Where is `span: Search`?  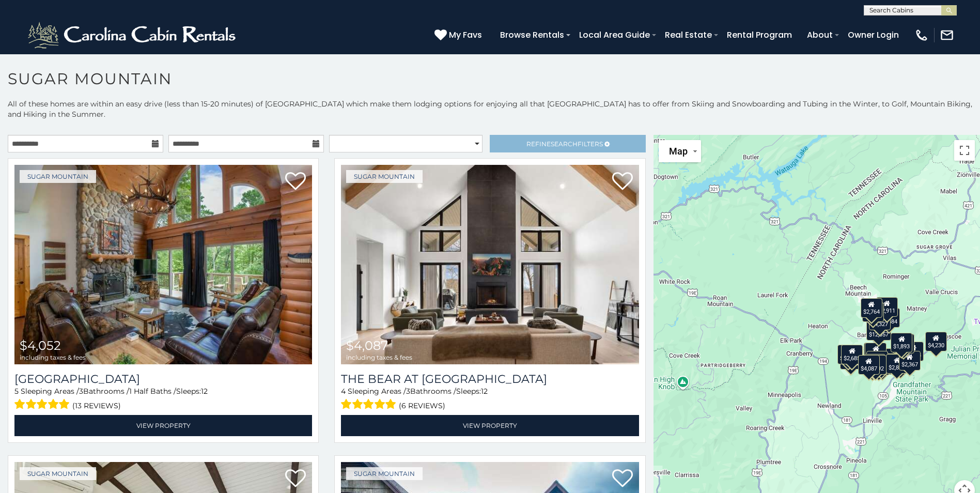 span: Search is located at coordinates (564, 143).